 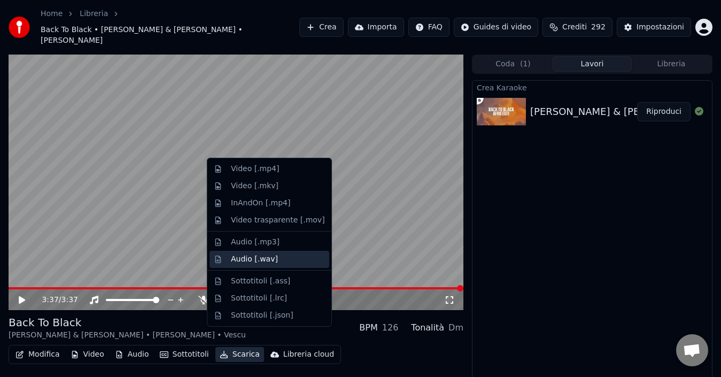 I want to click on button: Lavori, so click(x=592, y=64).